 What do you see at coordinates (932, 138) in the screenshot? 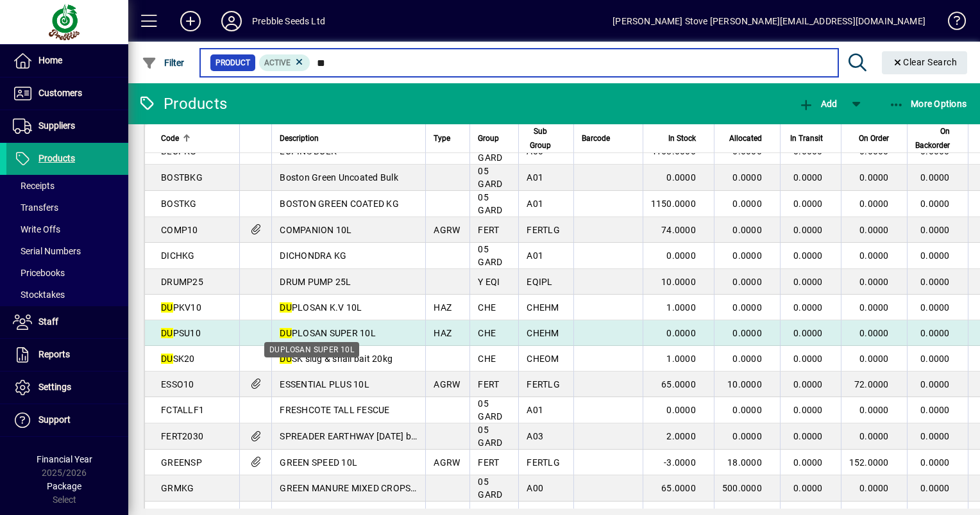
I see `span: On Backorder` at bounding box center [932, 138].